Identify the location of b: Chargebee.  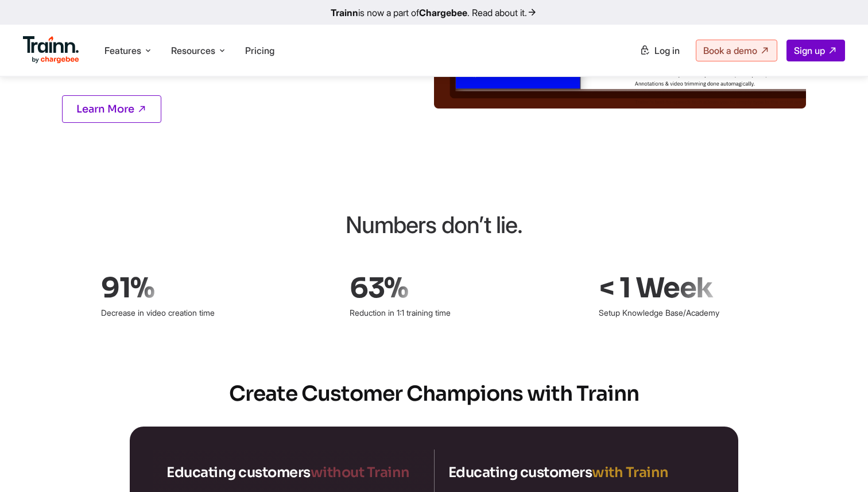
(443, 13).